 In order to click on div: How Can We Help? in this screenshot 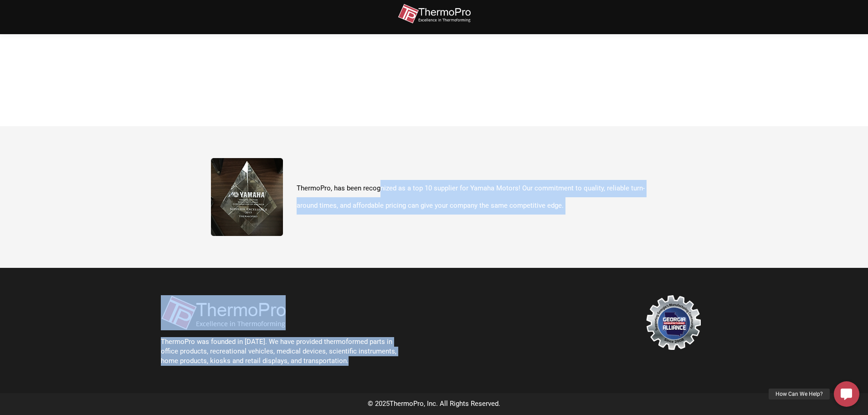, I will do `click(799, 394)`.